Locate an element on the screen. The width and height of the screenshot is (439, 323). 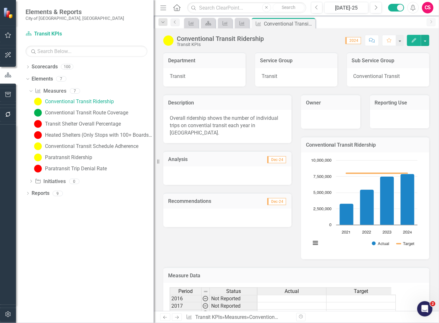
span: 2024 is located at coordinates (354, 41).